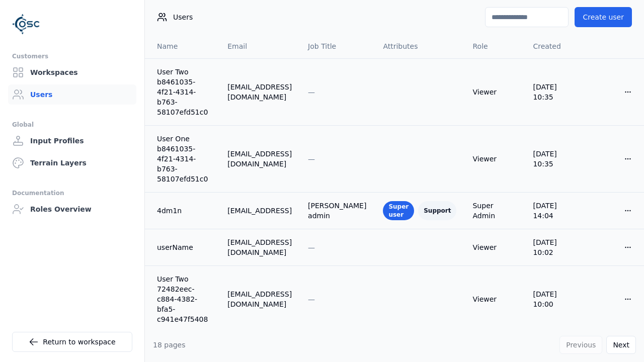  What do you see at coordinates (337, 46) in the screenshot?
I see `th: Job Title` at bounding box center [337, 46].